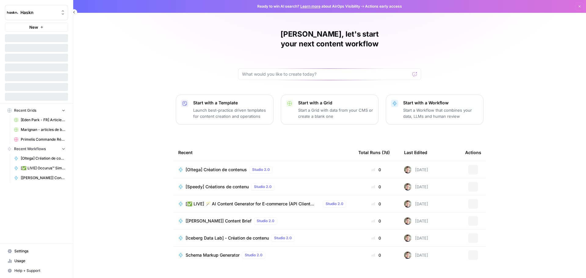 The image size is (586, 278). Describe the element at coordinates (30, 149) in the screenshot. I see `span: Recent Workflows` at that location.